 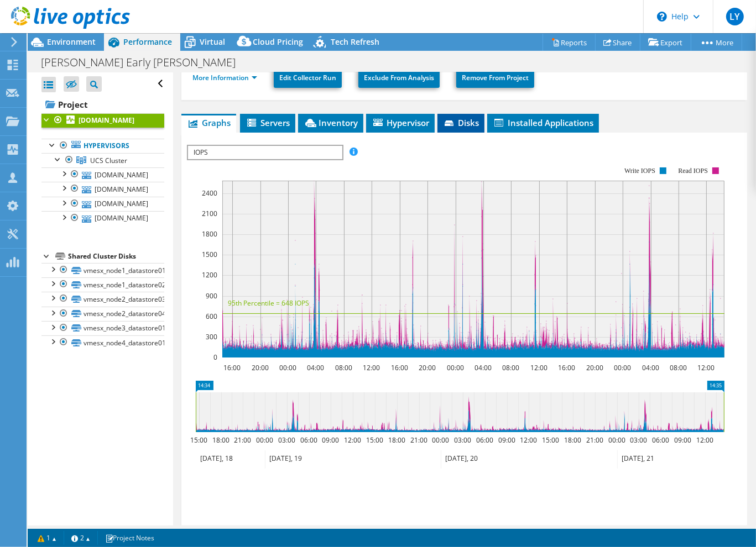 What do you see at coordinates (399, 78) in the screenshot?
I see `a: Exclude From Analysis` at bounding box center [399, 78].